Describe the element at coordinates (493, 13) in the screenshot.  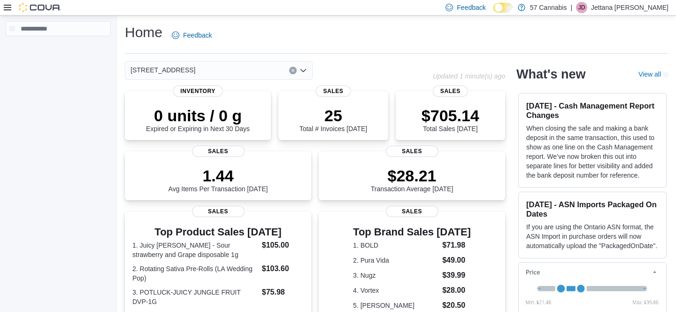
I see `span: Dark Mode` at that location.